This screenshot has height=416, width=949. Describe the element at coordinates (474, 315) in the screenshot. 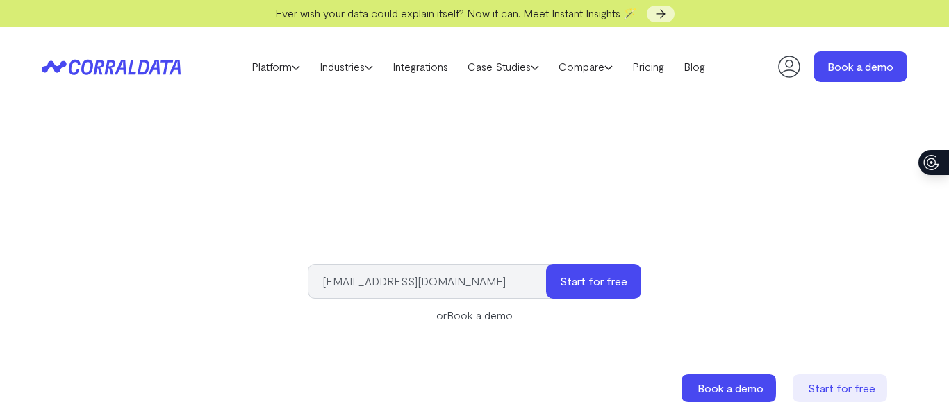

I see `div: or` at that location.